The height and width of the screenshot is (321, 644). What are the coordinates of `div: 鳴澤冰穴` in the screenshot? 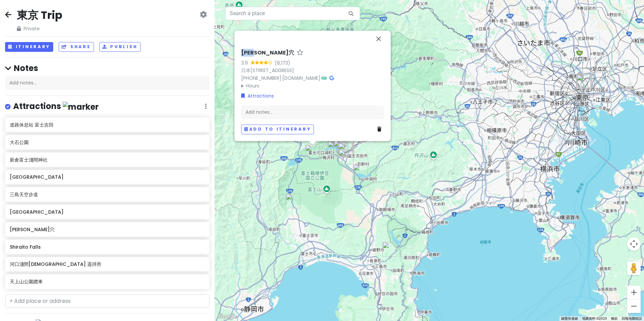 It's located at (313, 152).